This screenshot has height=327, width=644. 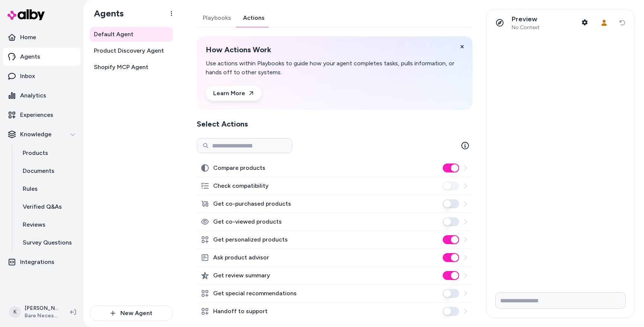 I want to click on p: Experiences, so click(x=36, y=115).